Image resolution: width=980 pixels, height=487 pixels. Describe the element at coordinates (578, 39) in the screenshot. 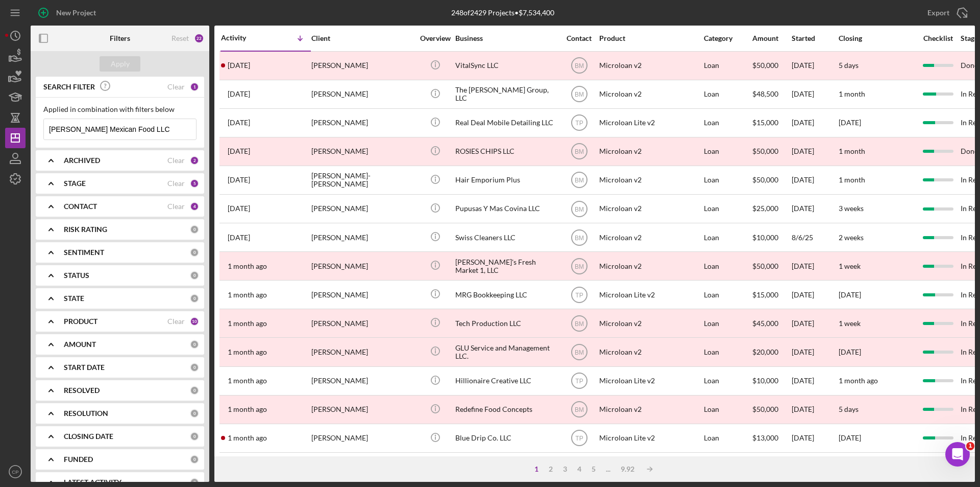

I see `div: Contact` at that location.